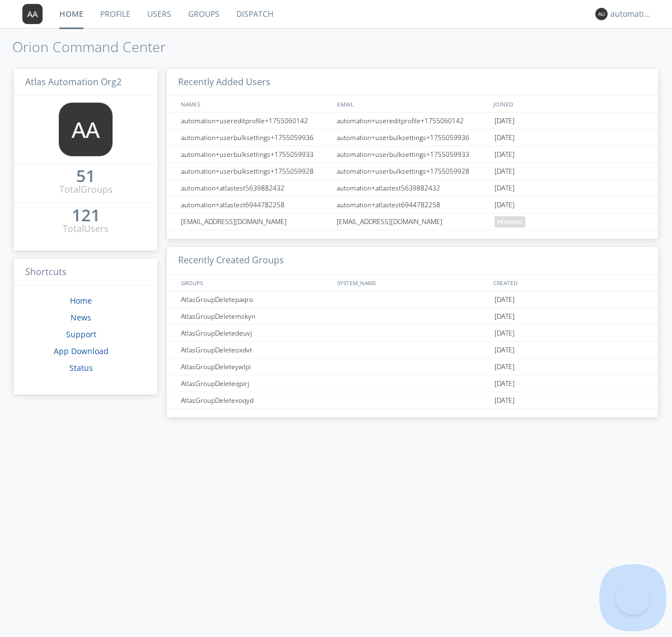 This screenshot has height=637, width=672. Describe the element at coordinates (255, 104) in the screenshot. I see `div: NAMES` at that location.